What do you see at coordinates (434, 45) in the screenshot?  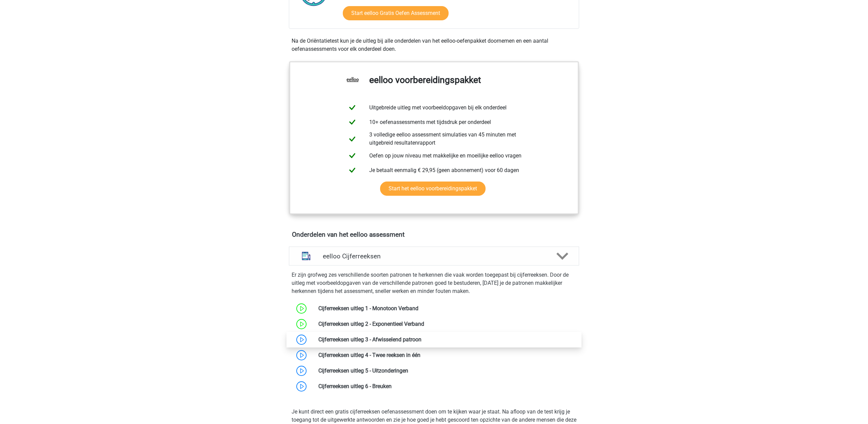 I see `div: Na de Oriëntatietest kun je de uitleg bij alle onderdelen van het eelloo-oefenpakket doornemen en...` at bounding box center [434, 45].